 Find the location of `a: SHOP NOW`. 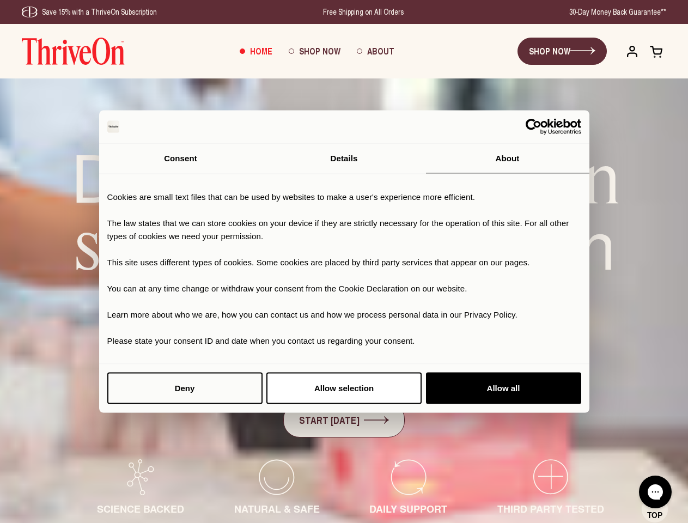

a: SHOP NOW is located at coordinates (562, 51).